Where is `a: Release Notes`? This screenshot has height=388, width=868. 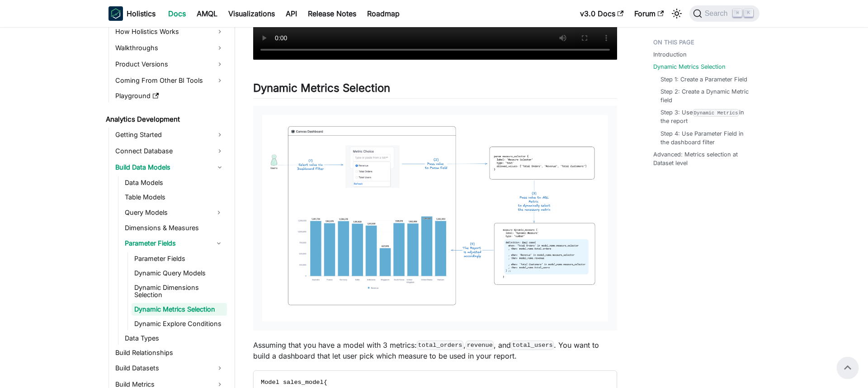 a: Release Notes is located at coordinates (332, 13).